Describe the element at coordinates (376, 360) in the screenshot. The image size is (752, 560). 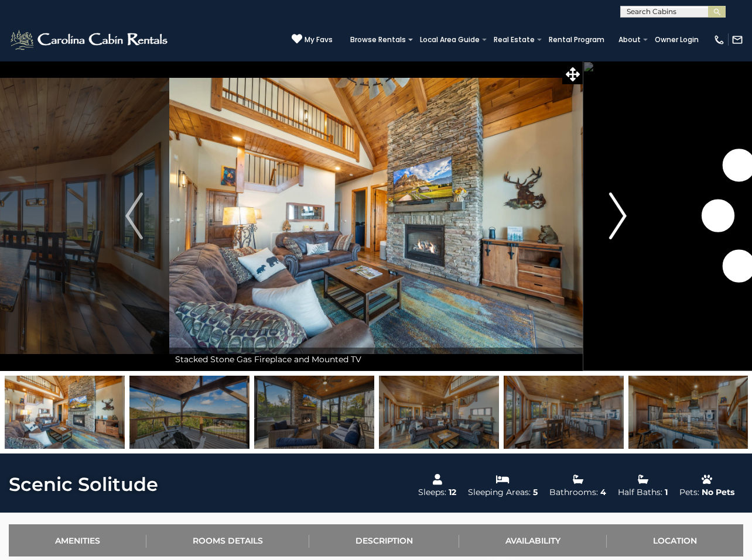
I see `div: Stacked Stone Gas Fireplace and Mounted TV` at that location.